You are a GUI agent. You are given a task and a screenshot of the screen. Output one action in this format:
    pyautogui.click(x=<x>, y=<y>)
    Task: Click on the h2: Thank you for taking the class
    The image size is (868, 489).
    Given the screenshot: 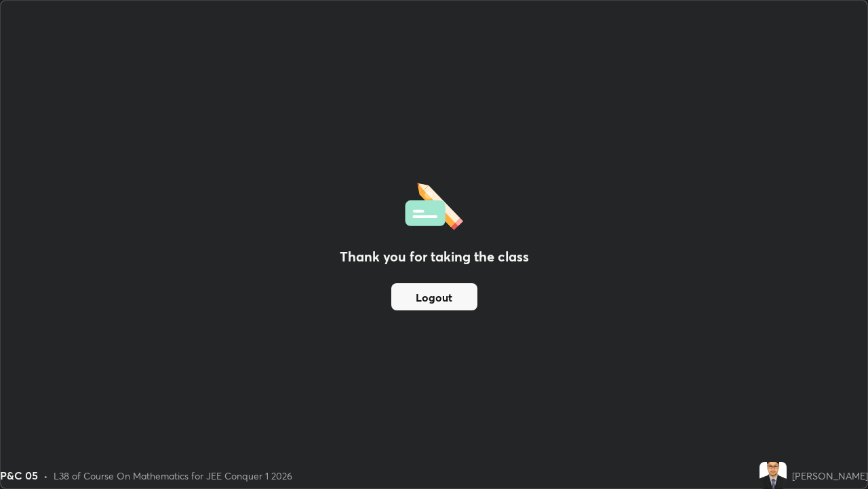 What is the action you would take?
    pyautogui.click(x=434, y=257)
    